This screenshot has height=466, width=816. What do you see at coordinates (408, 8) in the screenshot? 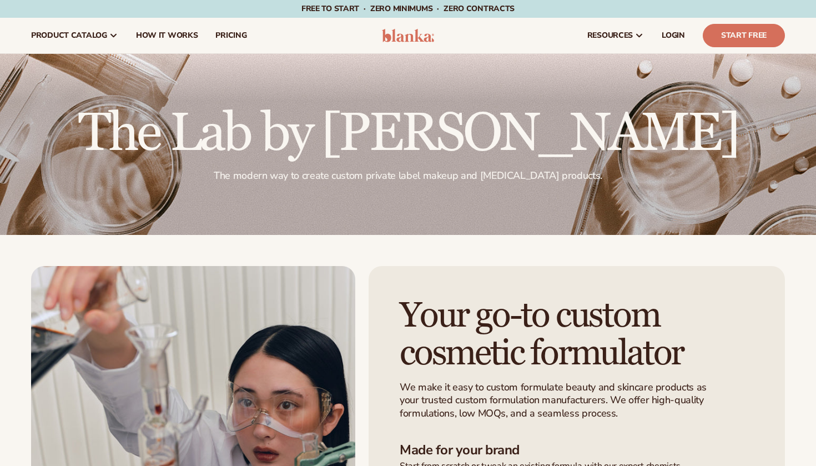
I see `span: Free to start · ZERO minimums · ZERO contracts` at bounding box center [408, 8].